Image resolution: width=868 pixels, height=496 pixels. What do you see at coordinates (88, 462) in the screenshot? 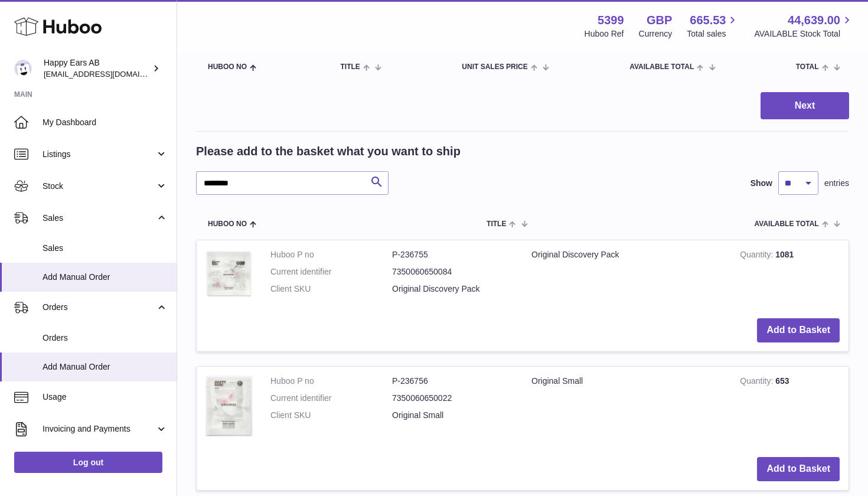
I see `a: Log out` at bounding box center [88, 462].